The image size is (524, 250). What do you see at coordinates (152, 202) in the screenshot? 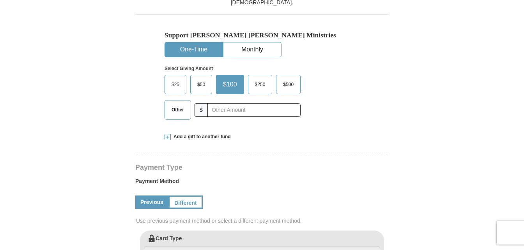
I see `a: Previous` at bounding box center [152, 202].